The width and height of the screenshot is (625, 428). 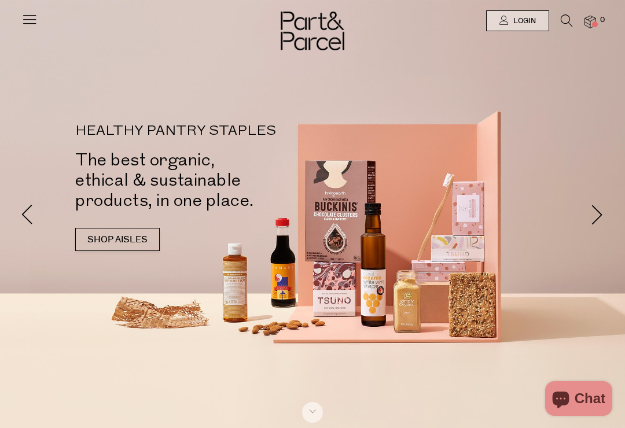 What do you see at coordinates (591, 21) in the screenshot?
I see `a: 0` at bounding box center [591, 21].